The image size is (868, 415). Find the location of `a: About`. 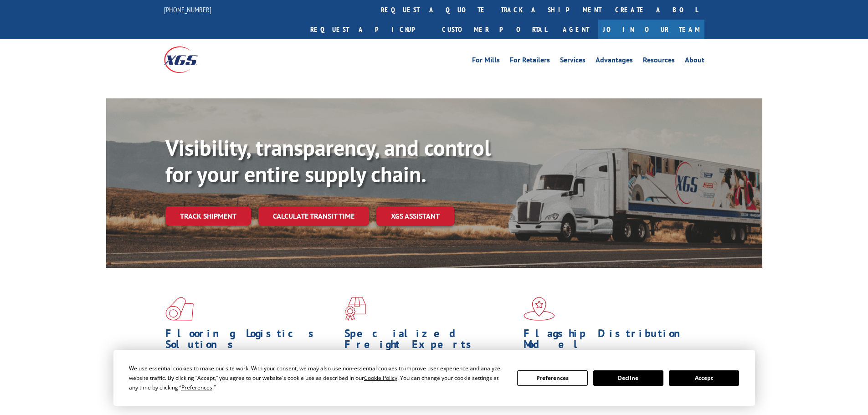

a: About is located at coordinates (695, 62).